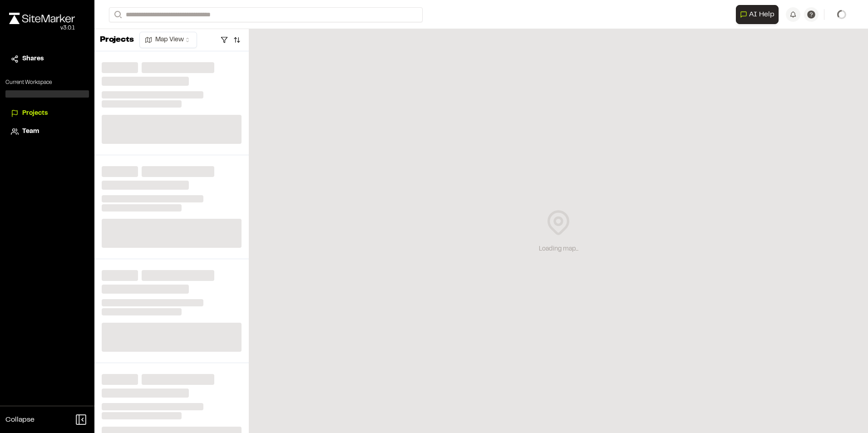 The width and height of the screenshot is (868, 433). What do you see at coordinates (558, 249) in the screenshot?
I see `div: Loading map...` at bounding box center [558, 249].